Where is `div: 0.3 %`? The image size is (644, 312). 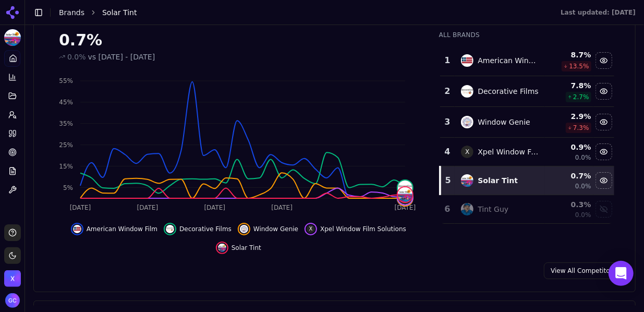
div: 0.3 % is located at coordinates (569, 205).